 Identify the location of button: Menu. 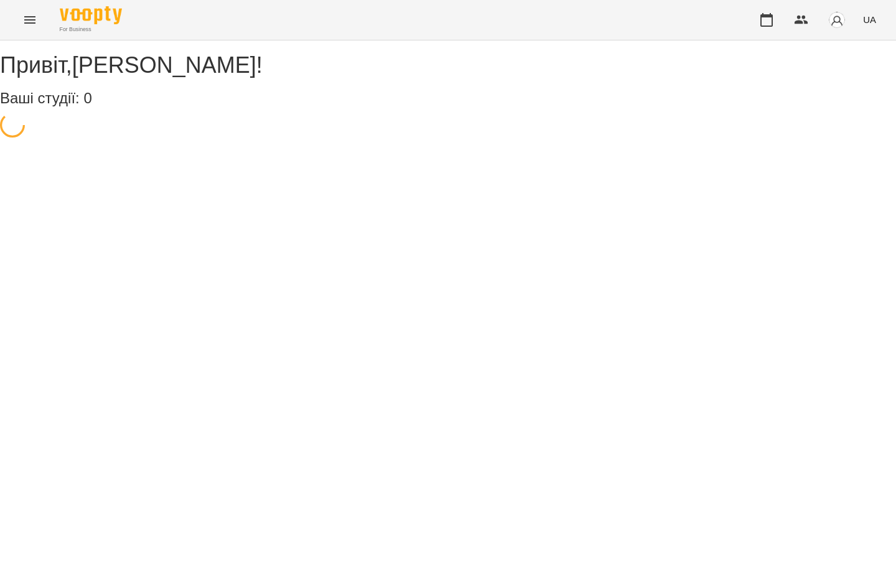
(30, 20).